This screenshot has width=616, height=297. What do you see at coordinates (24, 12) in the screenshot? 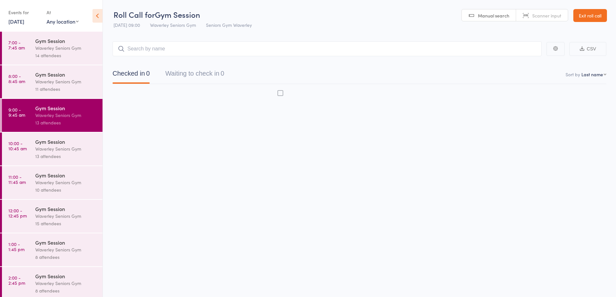
I see `div: Events for` at bounding box center [24, 12].